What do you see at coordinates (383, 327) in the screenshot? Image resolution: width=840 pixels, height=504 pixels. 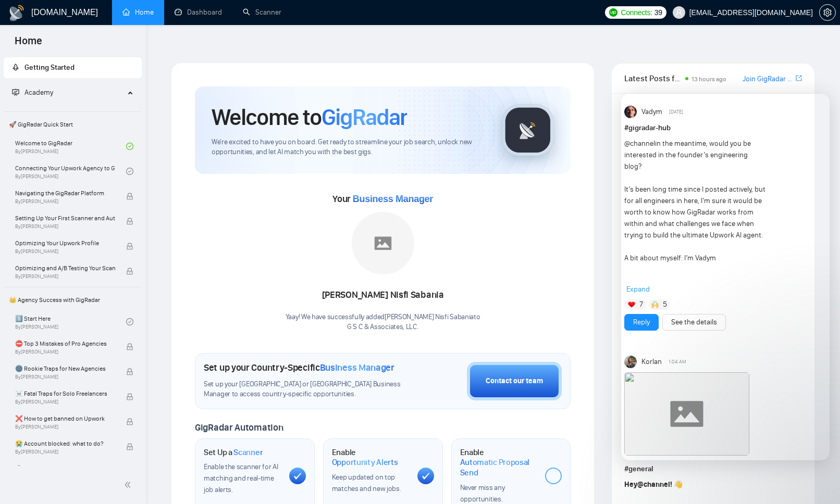 I see `p: G S C & Associates, LLC .` at bounding box center [383, 327].